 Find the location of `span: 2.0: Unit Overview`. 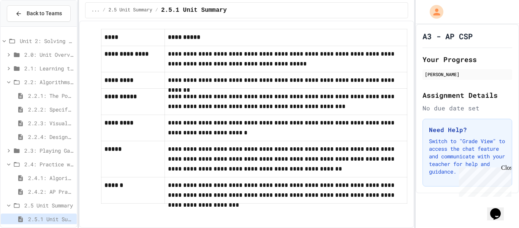

span: 2.0: Unit Overview is located at coordinates (49, 54).